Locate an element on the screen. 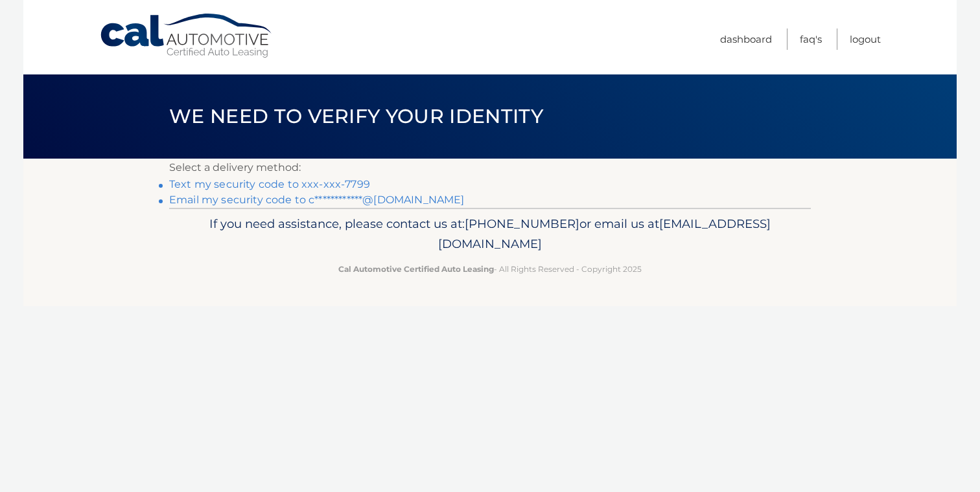  a: Dashboard is located at coordinates (746, 39).